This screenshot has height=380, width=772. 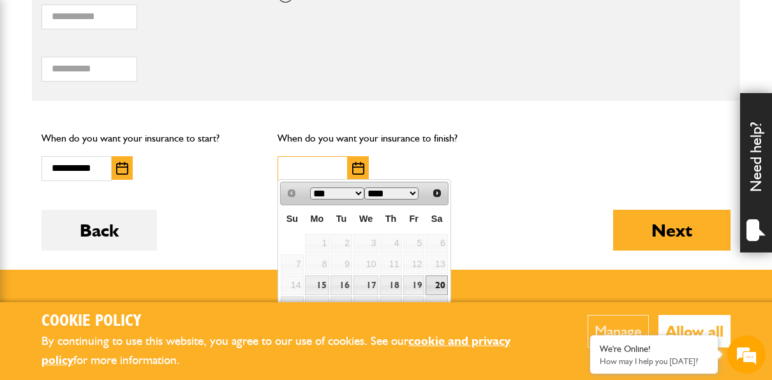 I want to click on a: 25, so click(x=391, y=306).